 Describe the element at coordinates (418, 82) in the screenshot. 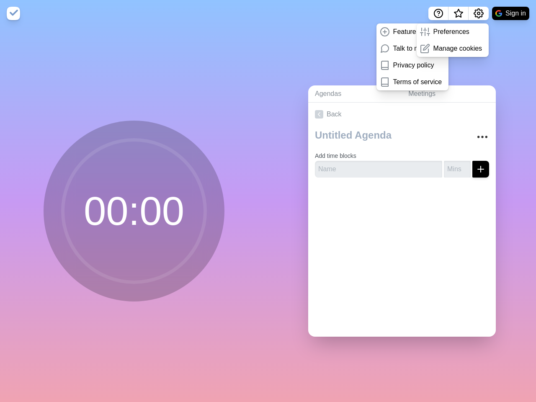

I see `p: Terms of service` at that location.